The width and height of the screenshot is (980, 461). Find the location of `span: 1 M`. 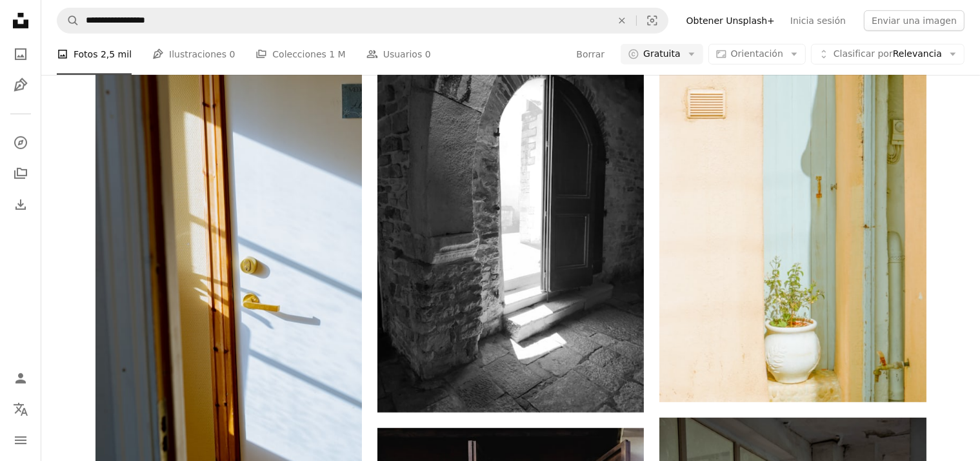

span: 1 M is located at coordinates (337, 55).